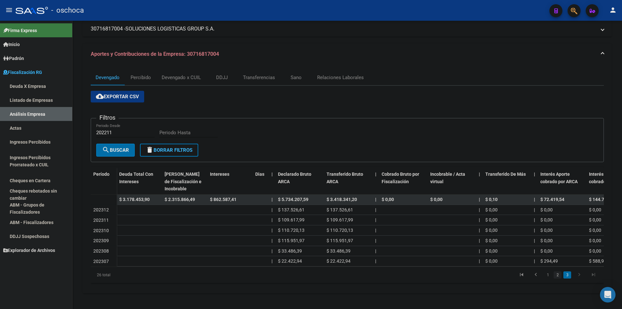  Describe the element at coordinates (347, 179) in the screenshot. I see `div: Aportes y Contribuciones de la Empresa: 30716817004` at that location.